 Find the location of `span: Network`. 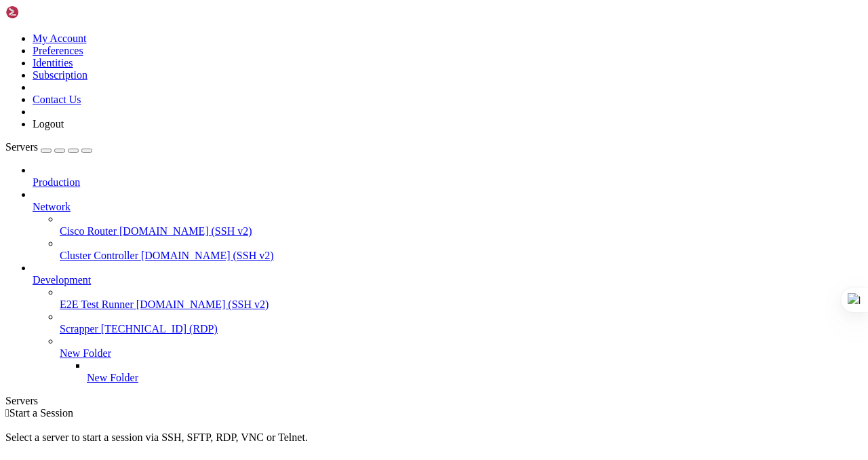

span: Network is located at coordinates (52, 206).